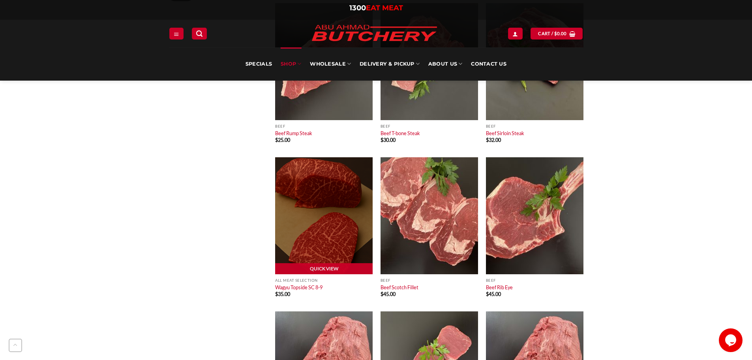  What do you see at coordinates (283, 294) in the screenshot?
I see `bdi: 35.00` at bounding box center [283, 294].